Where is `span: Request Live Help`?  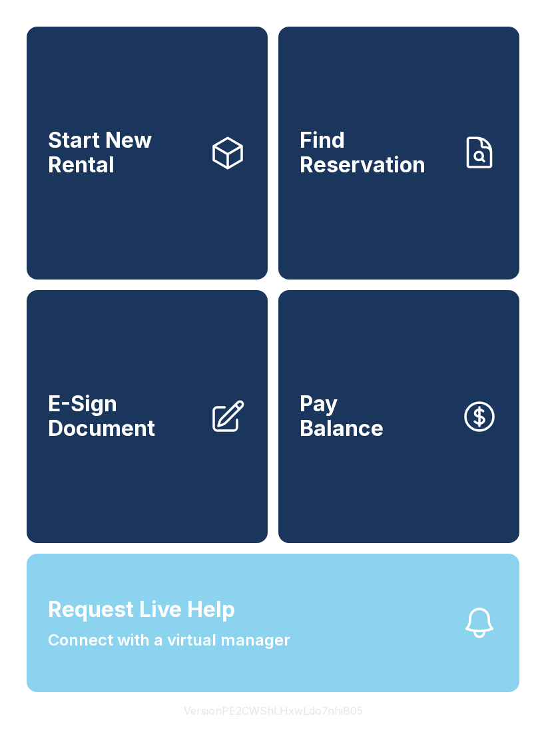 span: Request Live Help is located at coordinates (141, 610).